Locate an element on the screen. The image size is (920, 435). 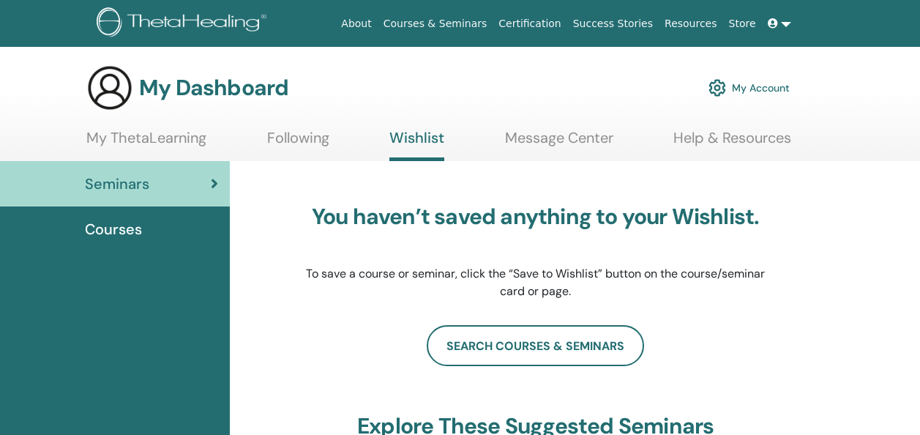
a: Success Stories is located at coordinates (613, 23).